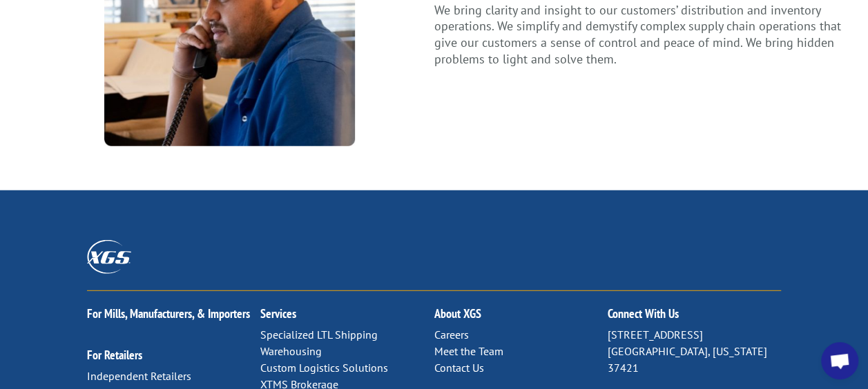 Image resolution: width=868 pixels, height=389 pixels. What do you see at coordinates (451, 334) in the screenshot?
I see `a: Careers` at bounding box center [451, 334].